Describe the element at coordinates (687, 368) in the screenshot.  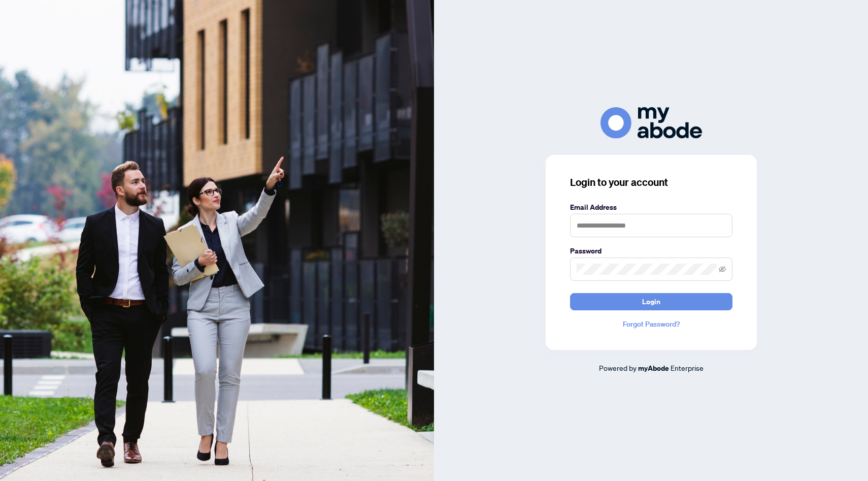
I see `span: Enterprise` at that location.